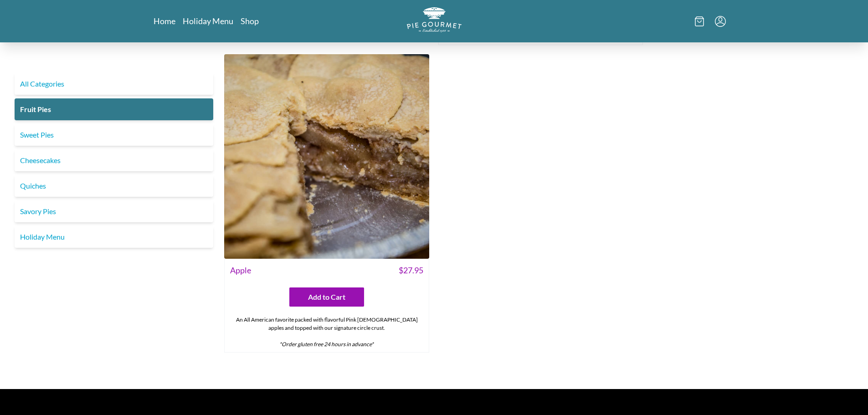 This screenshot has width=868, height=415. What do you see at coordinates (114, 84) in the screenshot?
I see `a: All Categories` at bounding box center [114, 84].